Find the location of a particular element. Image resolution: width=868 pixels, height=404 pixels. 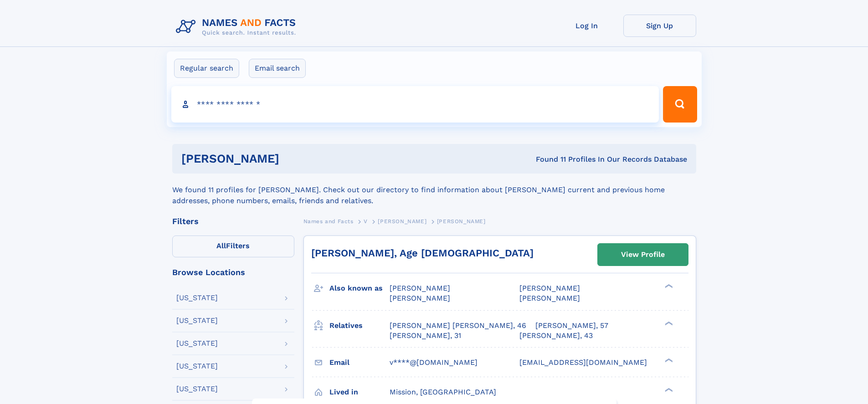

h3: Also known as is located at coordinates (359, 288).